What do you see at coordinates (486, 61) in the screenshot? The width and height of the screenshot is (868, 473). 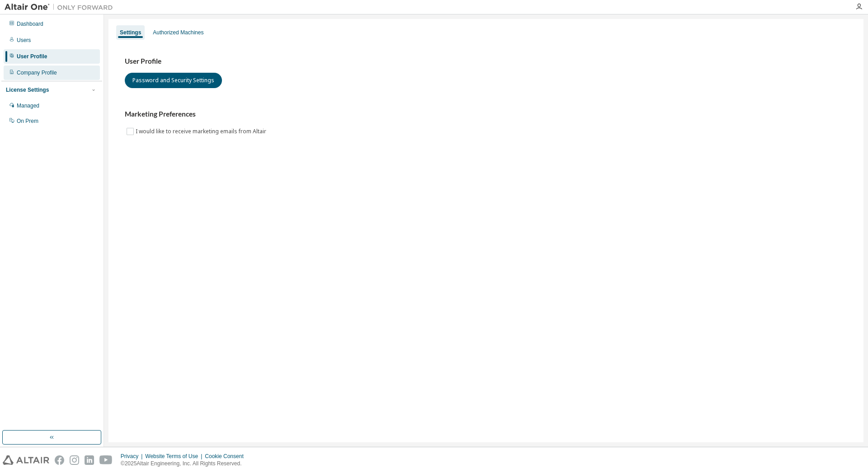 I see `h3: User Profile` at bounding box center [486, 61].